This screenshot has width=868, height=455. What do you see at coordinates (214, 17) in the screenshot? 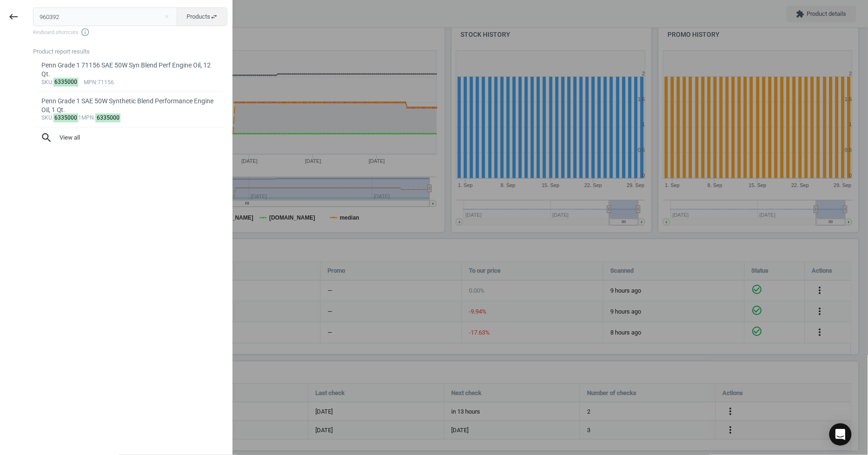
I see `i: swap_horiz` at bounding box center [214, 17].